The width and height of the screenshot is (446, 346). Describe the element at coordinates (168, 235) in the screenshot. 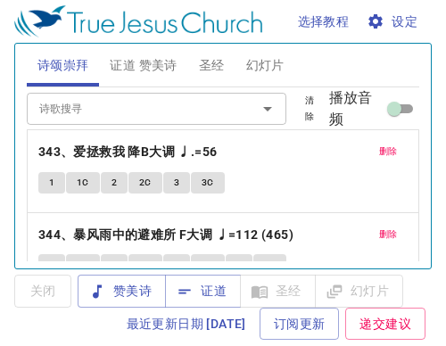

I see `button: 344、暴风雨中的避难所 F大调 ♩=112 (465)` at that location.